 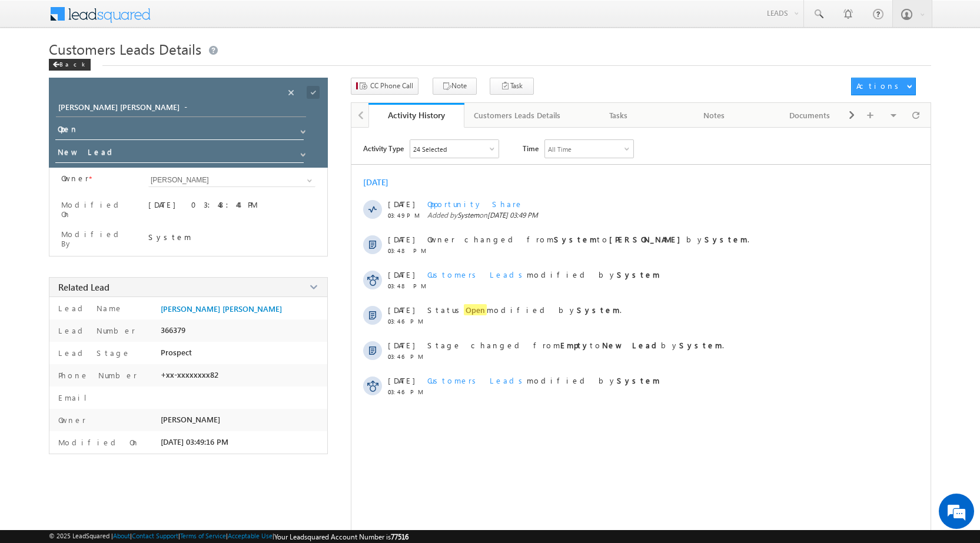 What do you see at coordinates (232, 236) in the screenshot?
I see `div: System` at bounding box center [232, 236].